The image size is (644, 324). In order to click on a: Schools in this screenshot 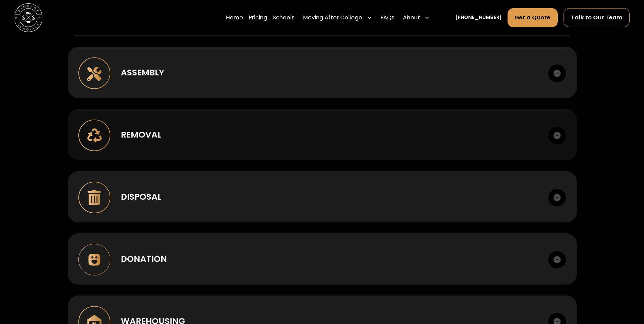, I will do `click(284, 17)`.